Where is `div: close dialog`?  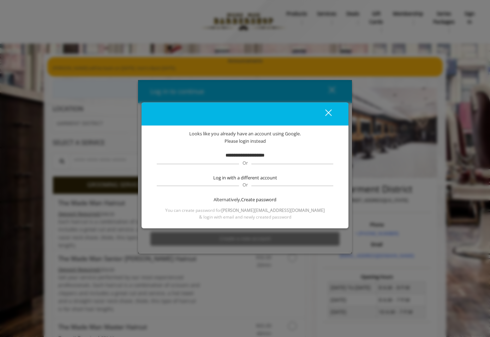
div: close dialog is located at coordinates (324, 114).